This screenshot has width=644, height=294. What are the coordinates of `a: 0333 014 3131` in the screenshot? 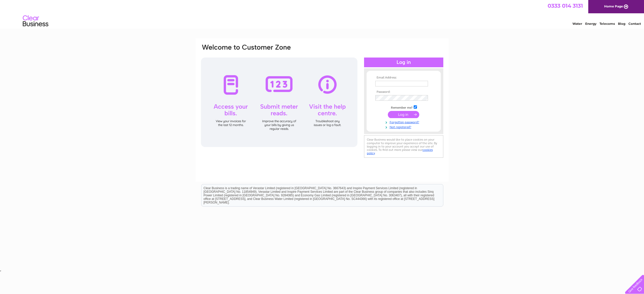 It's located at (565, 5).